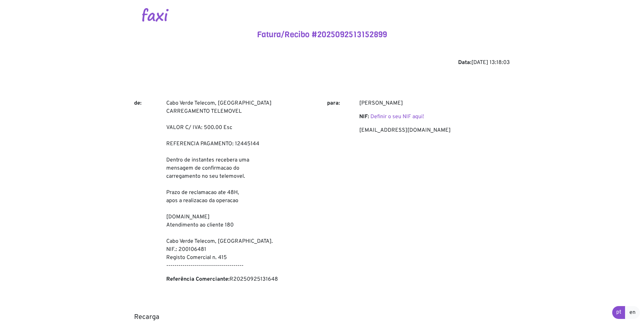 The image size is (644, 323). What do you see at coordinates (198, 280) in the screenshot?
I see `b: Referência Comerciante:` at bounding box center [198, 280].